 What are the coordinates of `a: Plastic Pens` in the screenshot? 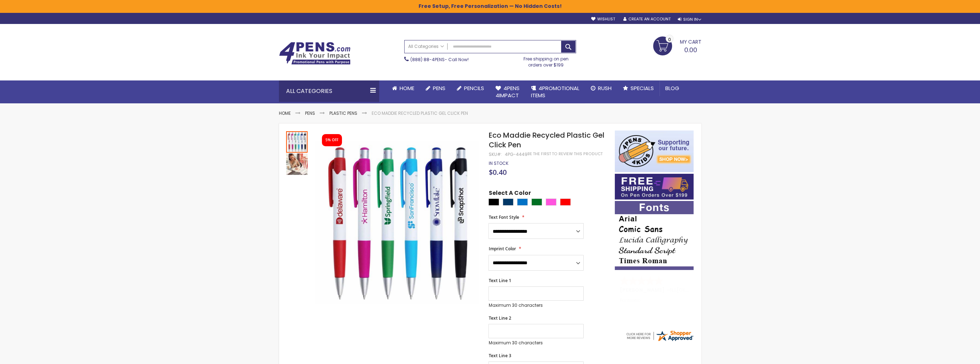 It's located at (343, 113).